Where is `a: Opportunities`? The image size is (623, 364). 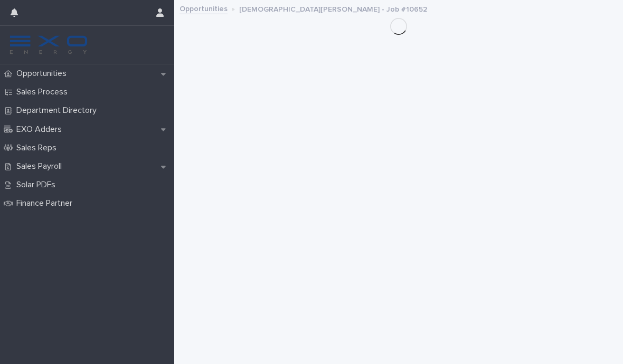 a: Opportunities is located at coordinates (203, 8).